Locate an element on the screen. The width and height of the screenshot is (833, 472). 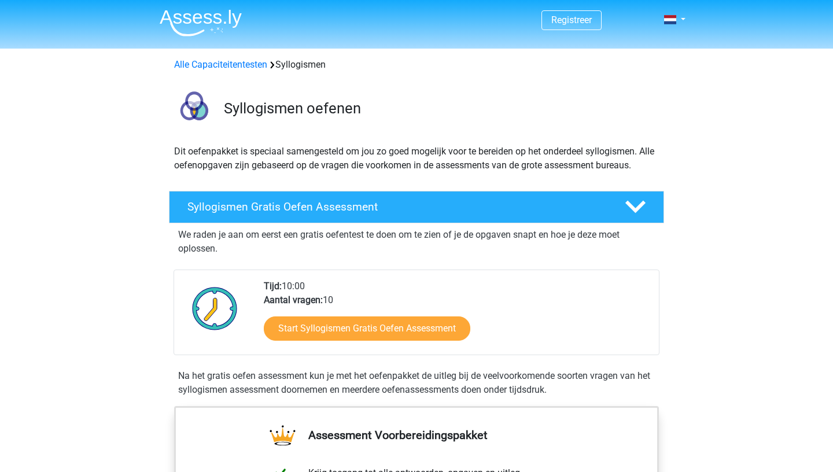
img: Assessly is located at coordinates (201, 23).